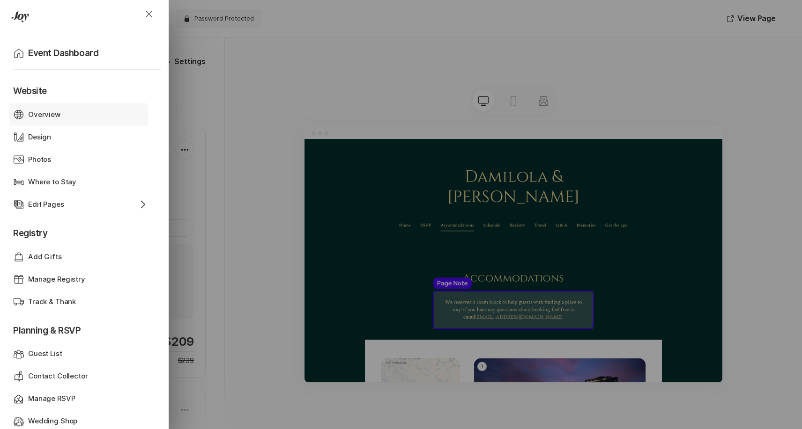 This screenshot has height=429, width=802. I want to click on a: Contact Collector, so click(82, 377).